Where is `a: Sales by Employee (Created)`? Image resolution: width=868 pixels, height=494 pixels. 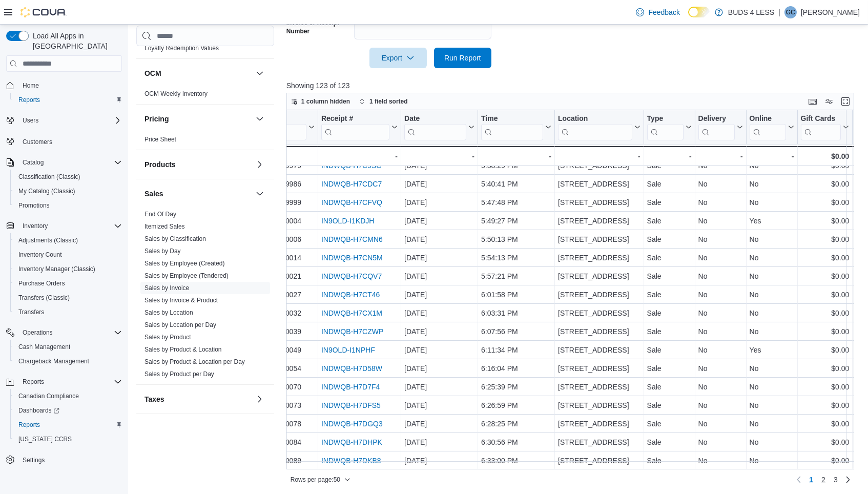
a: Sales by Employee (Created) is located at coordinates (184, 264).